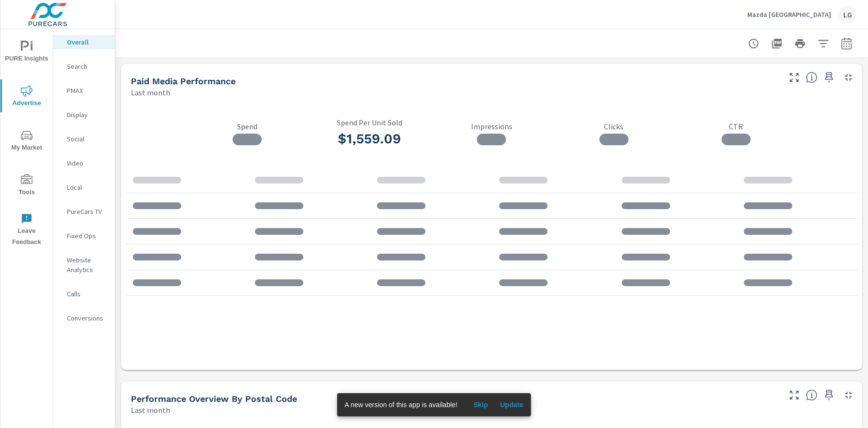 The height and width of the screenshot is (428, 868). I want to click on div: Conversions, so click(84, 319).